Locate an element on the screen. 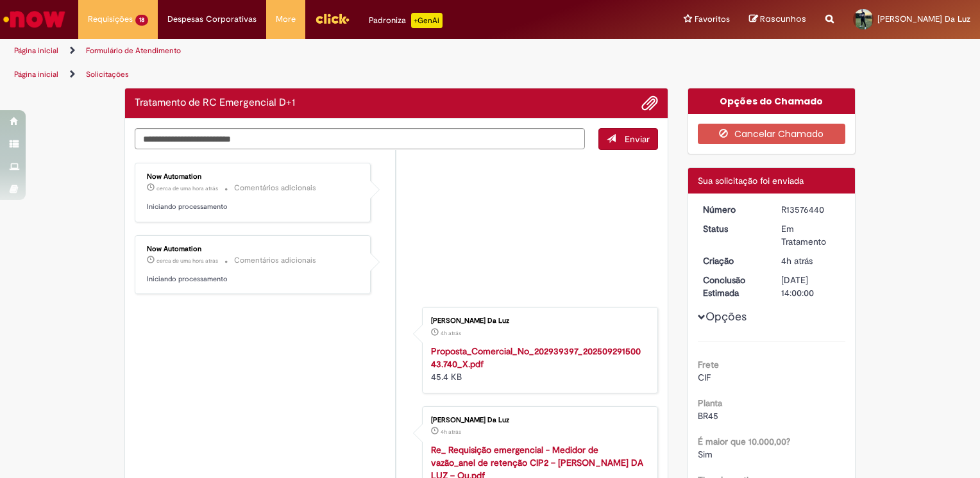  strong: Proposta_Comercial_No_202939397_20250929150043.740_X.pdf is located at coordinates (535, 358).